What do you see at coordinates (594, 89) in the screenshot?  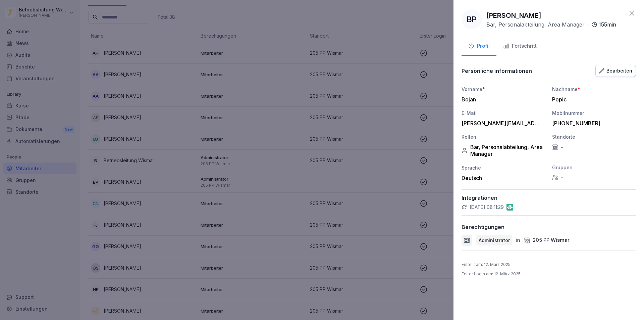 I see `div: Nachname` at bounding box center [594, 89].